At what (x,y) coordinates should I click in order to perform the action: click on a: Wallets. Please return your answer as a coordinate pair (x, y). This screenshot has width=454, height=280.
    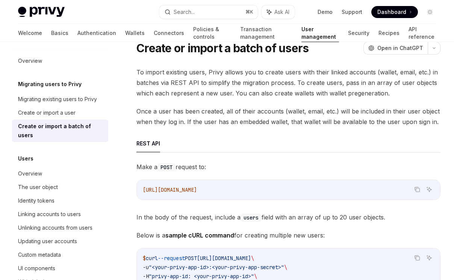
    Looking at the image, I should click on (135, 33).